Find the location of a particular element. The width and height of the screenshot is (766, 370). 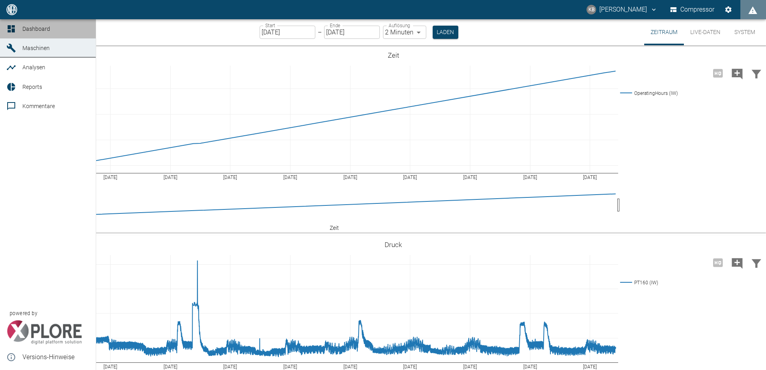

span: Dashboard is located at coordinates (36, 29).